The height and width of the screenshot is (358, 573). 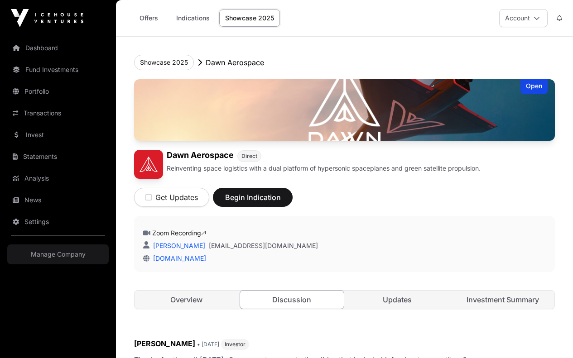 I want to click on span: Begin Indication, so click(x=253, y=198).